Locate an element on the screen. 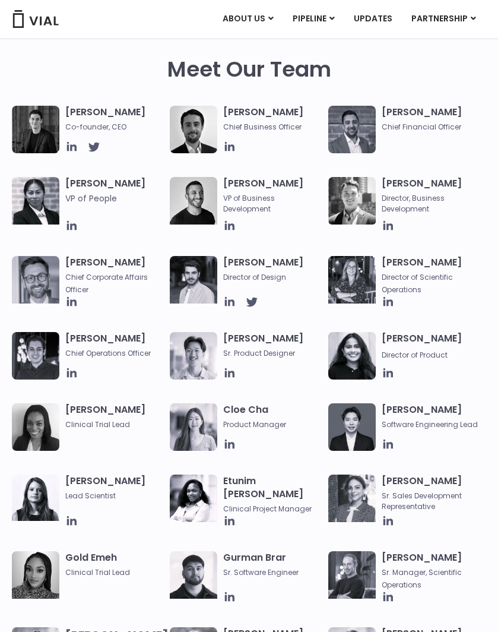 The image size is (498, 632). img: Headshot of smiling woman named Sarah is located at coordinates (352, 280).